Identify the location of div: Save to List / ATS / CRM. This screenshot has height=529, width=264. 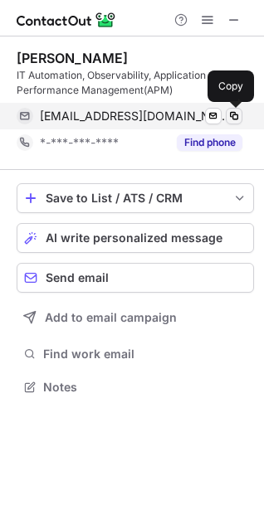
(135, 198).